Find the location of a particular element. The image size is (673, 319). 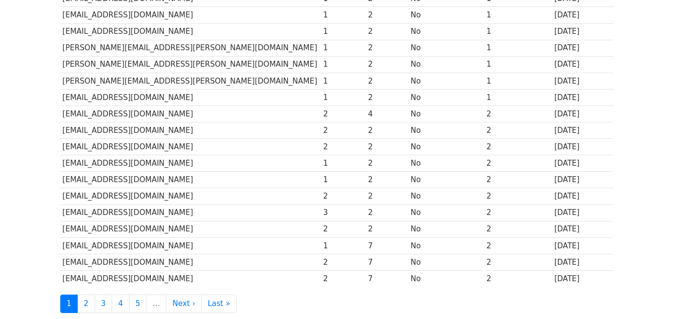

a: Last » is located at coordinates (219, 304).